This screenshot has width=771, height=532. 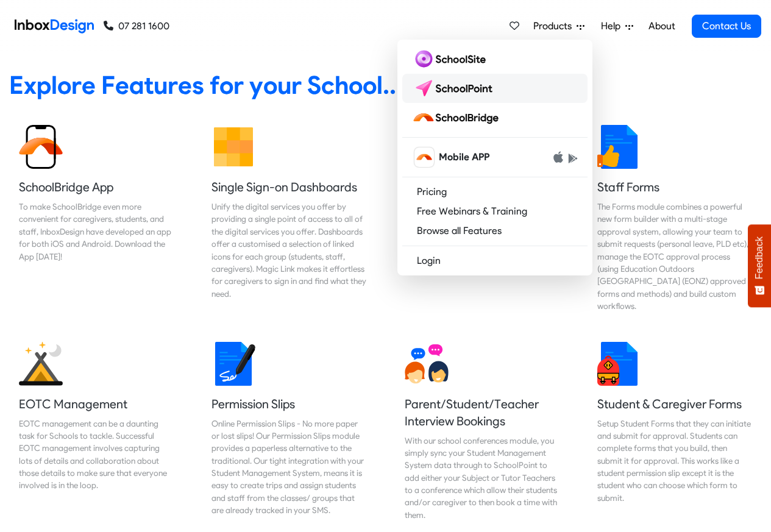 I want to click on a: Browse all Features, so click(x=495, y=231).